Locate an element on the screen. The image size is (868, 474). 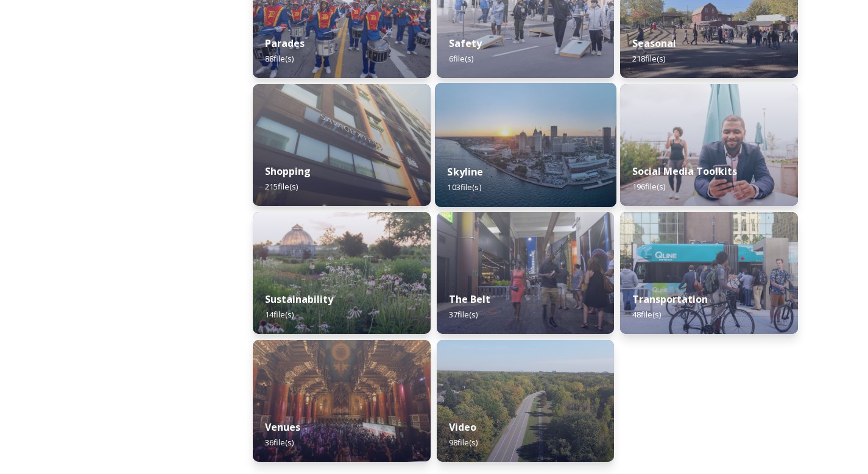
strong: Transportation is located at coordinates (670, 299).